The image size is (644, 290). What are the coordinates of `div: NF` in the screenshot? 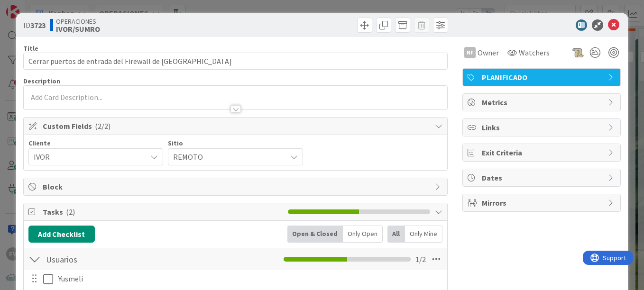 It's located at (470, 53).